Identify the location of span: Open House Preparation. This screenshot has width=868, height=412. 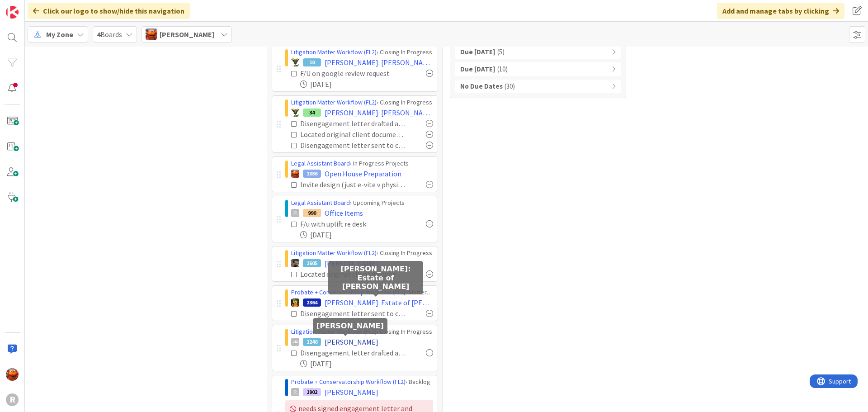
(363, 174).